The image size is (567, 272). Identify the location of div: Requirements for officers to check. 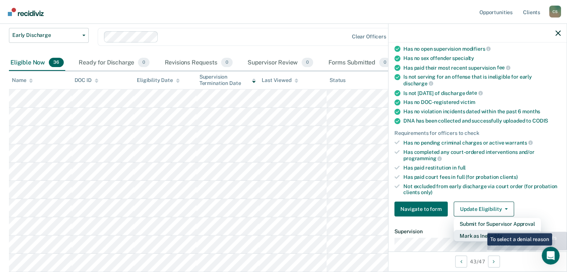
(477, 133).